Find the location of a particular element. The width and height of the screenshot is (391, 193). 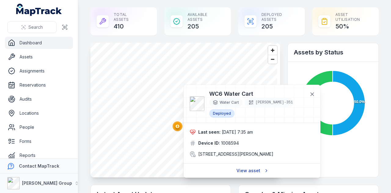

a: Assignments is located at coordinates (39, 71).